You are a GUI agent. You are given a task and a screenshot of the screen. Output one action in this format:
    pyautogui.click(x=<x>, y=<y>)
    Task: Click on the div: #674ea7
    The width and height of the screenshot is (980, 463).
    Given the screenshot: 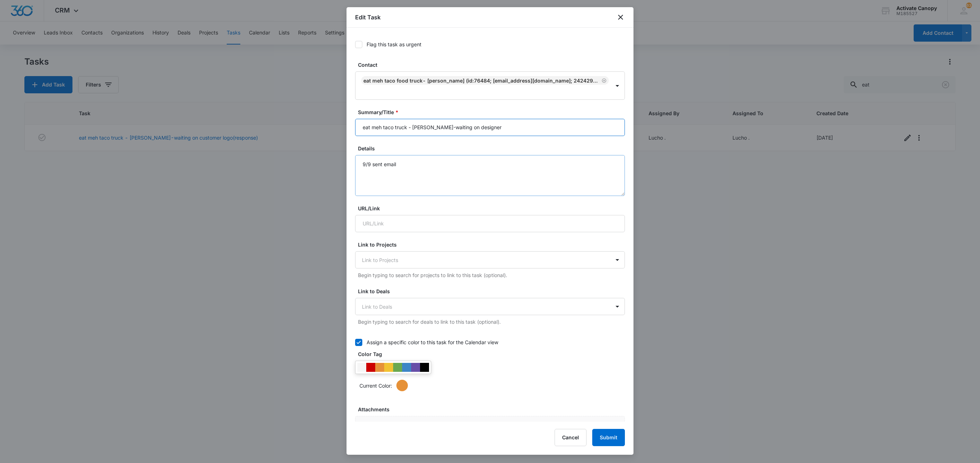 What is the action you would take?
    pyautogui.click(x=415, y=367)
    